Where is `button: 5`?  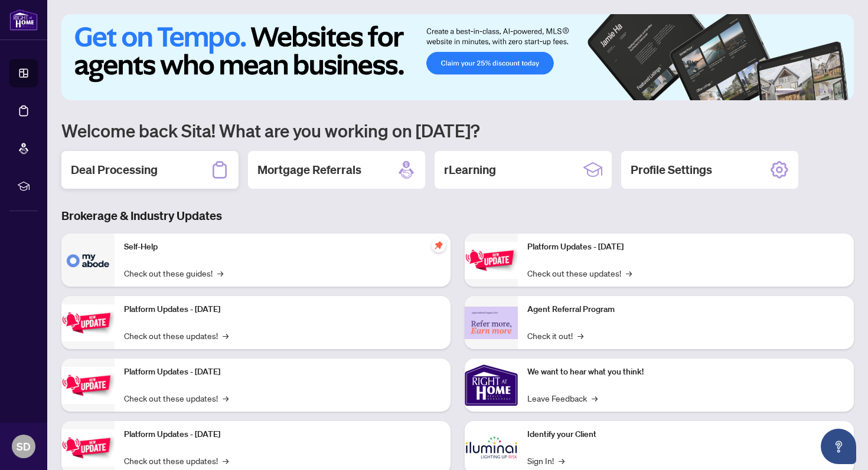
button: 5 is located at coordinates (830, 91).